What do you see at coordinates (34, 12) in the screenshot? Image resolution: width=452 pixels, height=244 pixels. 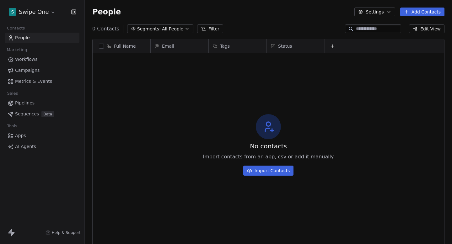 I see `span: Swipe One` at bounding box center [34, 12].